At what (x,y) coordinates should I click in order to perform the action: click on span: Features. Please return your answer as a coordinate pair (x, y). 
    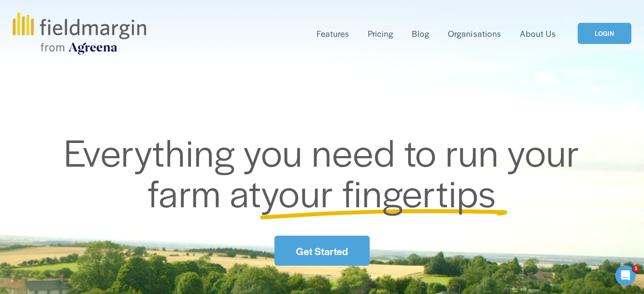
    Looking at the image, I should click on (333, 33).